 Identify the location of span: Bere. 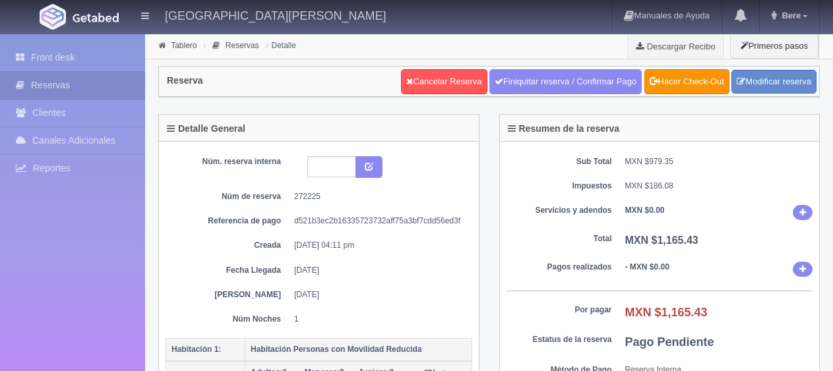
(789, 15).